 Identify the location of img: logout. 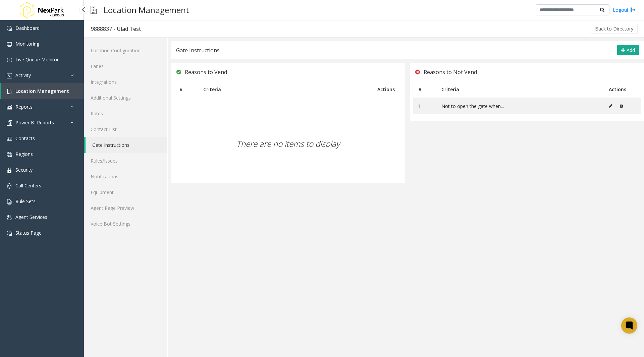
(633, 10).